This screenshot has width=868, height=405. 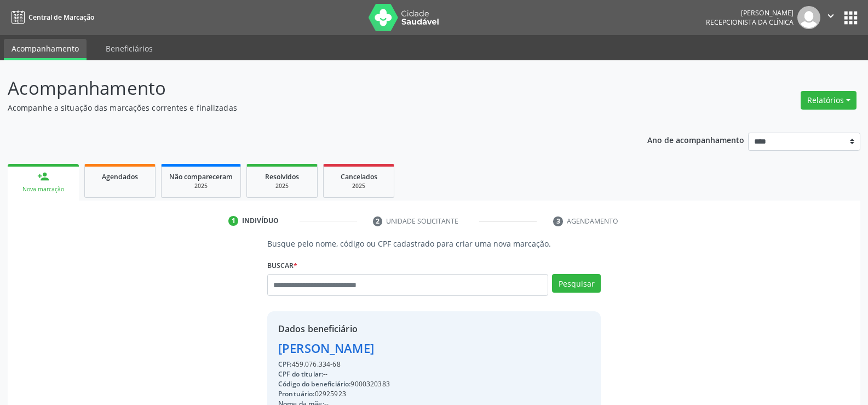 What do you see at coordinates (376, 384) in the screenshot?
I see `div: 9000320383` at bounding box center [376, 384].